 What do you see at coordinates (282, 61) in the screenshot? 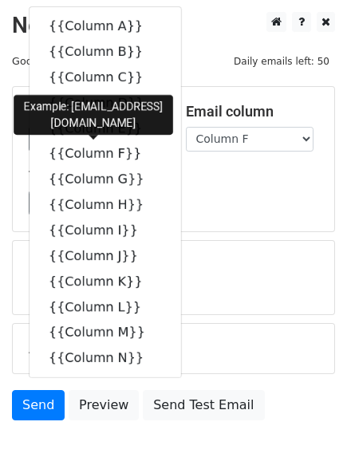
I see `a: Daily emails left: 50` at bounding box center [282, 61].